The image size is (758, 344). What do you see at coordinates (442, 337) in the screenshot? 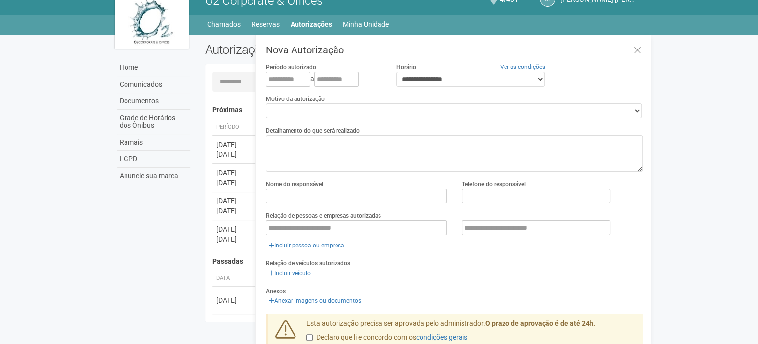
I see `a: condições gerais` at bounding box center [442, 337].